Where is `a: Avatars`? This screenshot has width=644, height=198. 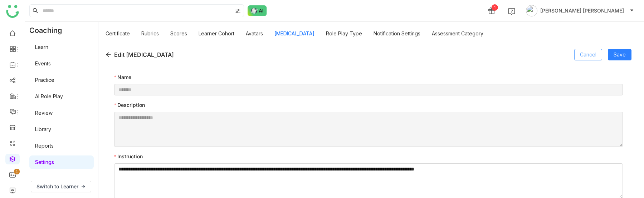
a: Avatars is located at coordinates (254, 33).